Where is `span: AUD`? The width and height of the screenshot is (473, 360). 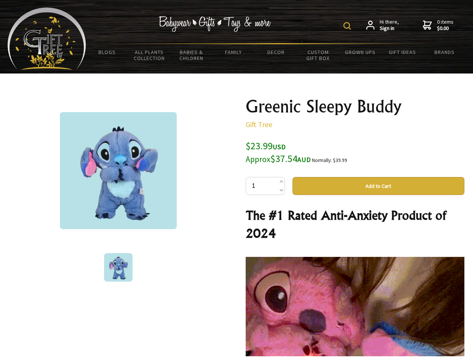
span: AUD is located at coordinates (304, 159).